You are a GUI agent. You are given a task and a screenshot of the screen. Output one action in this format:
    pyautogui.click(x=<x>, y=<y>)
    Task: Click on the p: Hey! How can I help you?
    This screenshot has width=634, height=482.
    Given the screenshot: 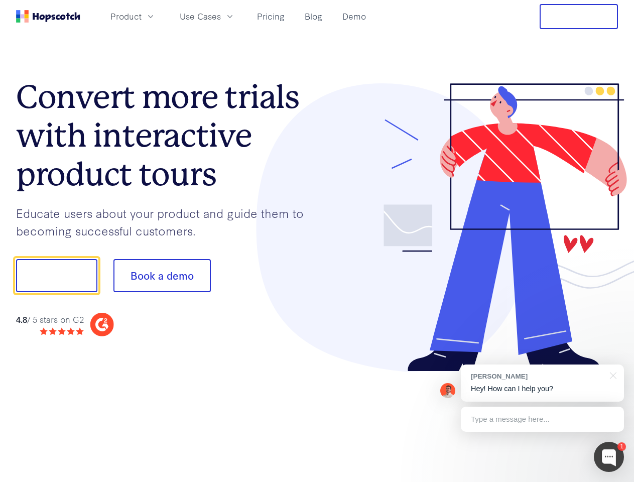 What is the action you would take?
    pyautogui.click(x=542, y=389)
    